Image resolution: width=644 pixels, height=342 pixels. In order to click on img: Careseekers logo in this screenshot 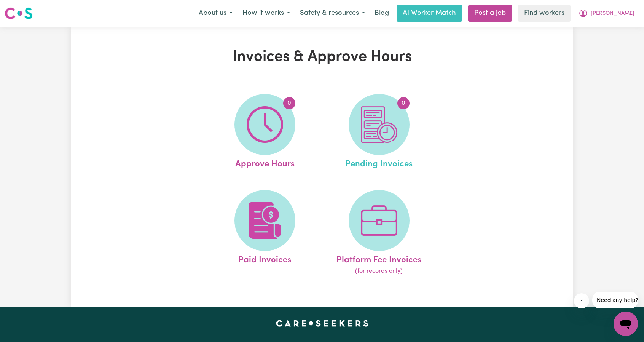, I will do `click(19, 13)`.